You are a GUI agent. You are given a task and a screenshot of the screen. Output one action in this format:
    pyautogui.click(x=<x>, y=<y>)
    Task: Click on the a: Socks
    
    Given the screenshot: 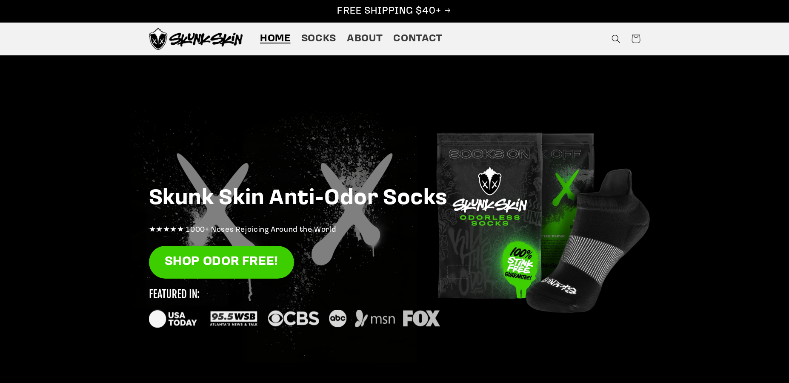 What is the action you would take?
    pyautogui.click(x=318, y=39)
    